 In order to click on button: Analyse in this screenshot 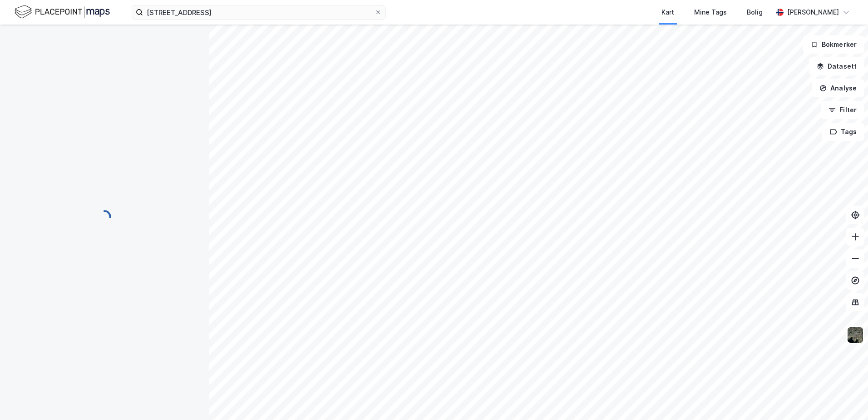, I will do `click(838, 88)`.